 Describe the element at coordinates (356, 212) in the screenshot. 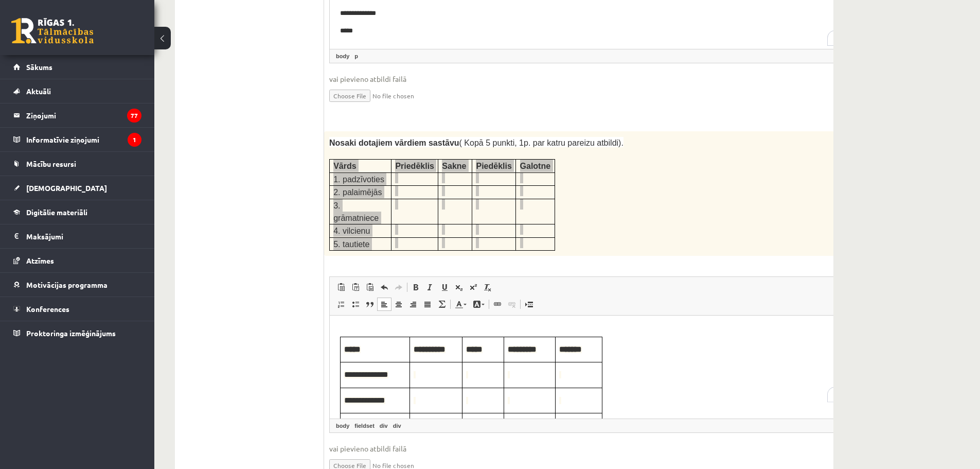

I see `span: 3. grāmatniece` at that location.